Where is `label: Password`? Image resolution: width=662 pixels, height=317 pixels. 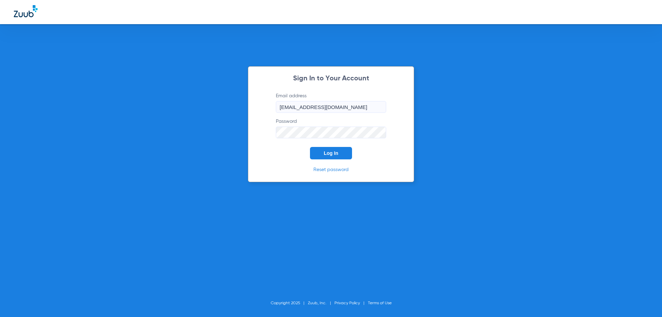 label: Password is located at coordinates (331, 128).